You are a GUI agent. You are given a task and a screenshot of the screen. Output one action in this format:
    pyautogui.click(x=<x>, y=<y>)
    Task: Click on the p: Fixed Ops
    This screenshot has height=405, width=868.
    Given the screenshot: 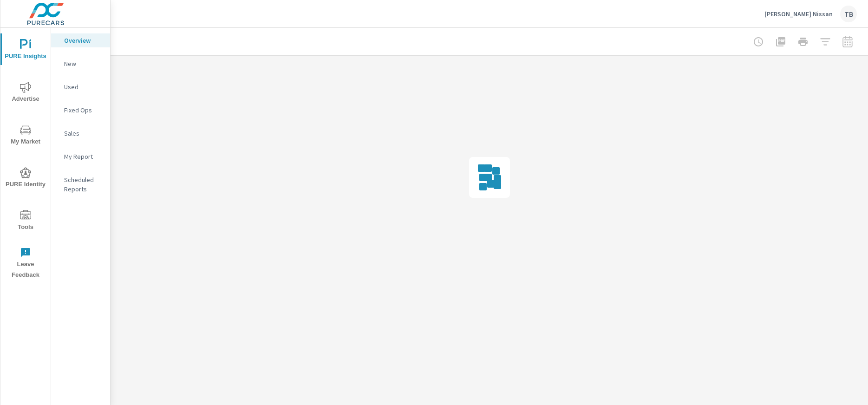 What is the action you would take?
    pyautogui.click(x=83, y=110)
    